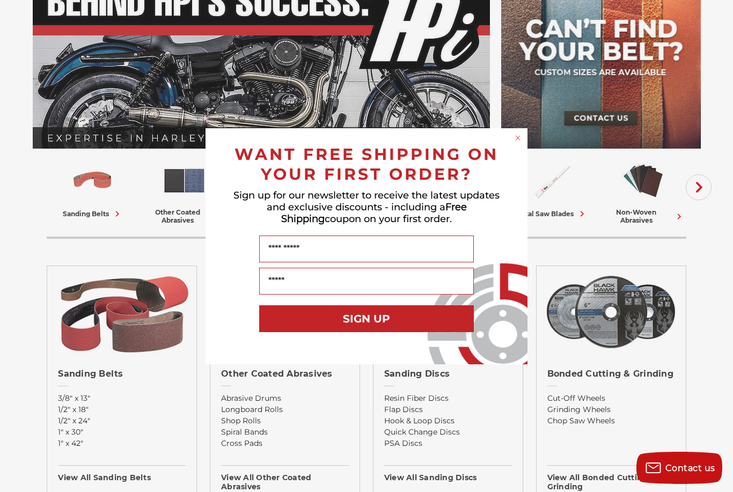 This screenshot has height=492, width=733. Describe the element at coordinates (366, 319) in the screenshot. I see `button: SIGN UP` at that location.